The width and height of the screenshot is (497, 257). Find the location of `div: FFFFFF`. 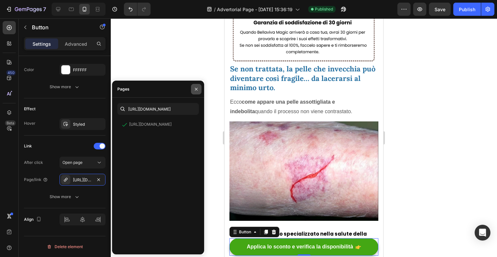

div: FFFFFF is located at coordinates (88, 70).